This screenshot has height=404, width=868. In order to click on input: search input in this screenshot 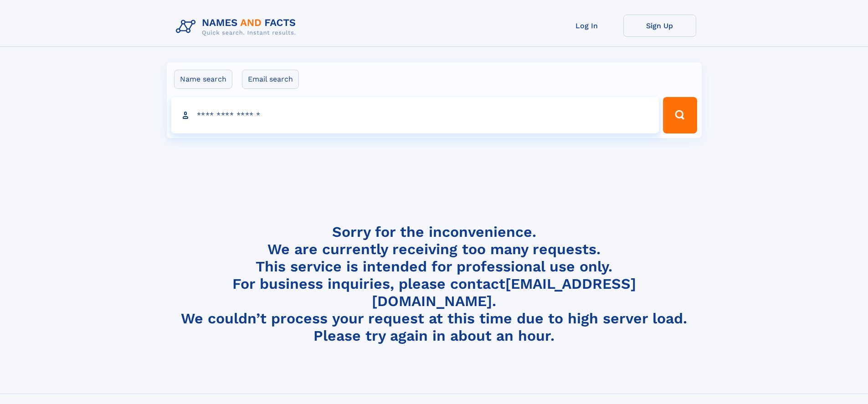, I will do `click(415, 116)`.